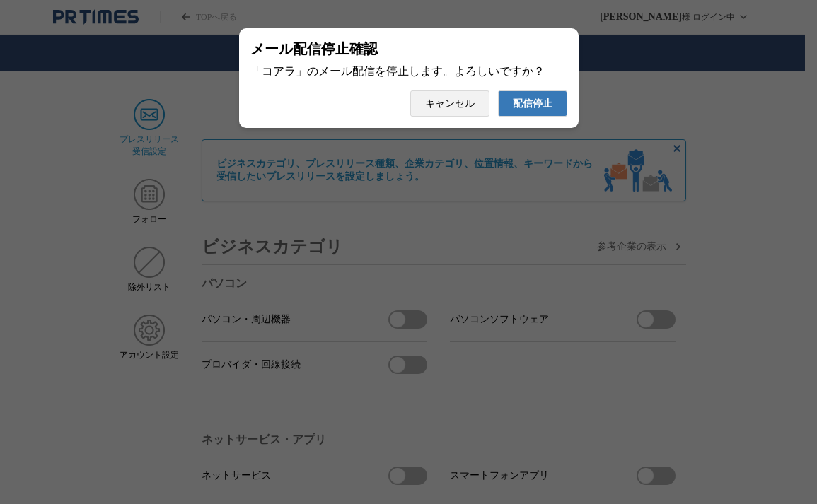 The image size is (817, 504). What do you see at coordinates (449, 103) in the screenshot?
I see `button: キャンセル` at bounding box center [449, 103].